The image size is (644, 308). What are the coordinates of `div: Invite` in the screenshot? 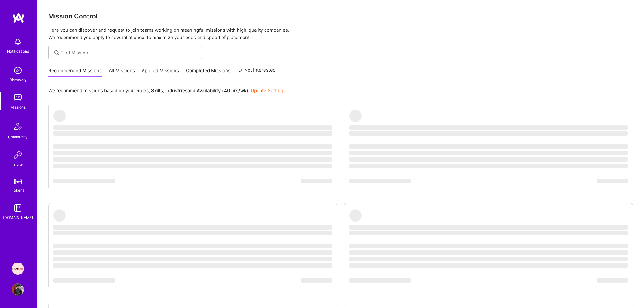 It's located at (18, 164).